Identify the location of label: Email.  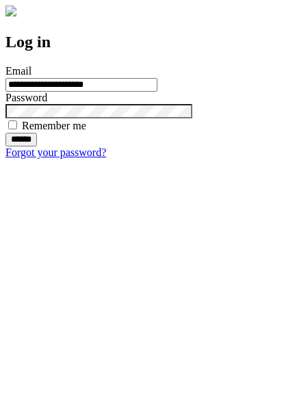
(18, 70).